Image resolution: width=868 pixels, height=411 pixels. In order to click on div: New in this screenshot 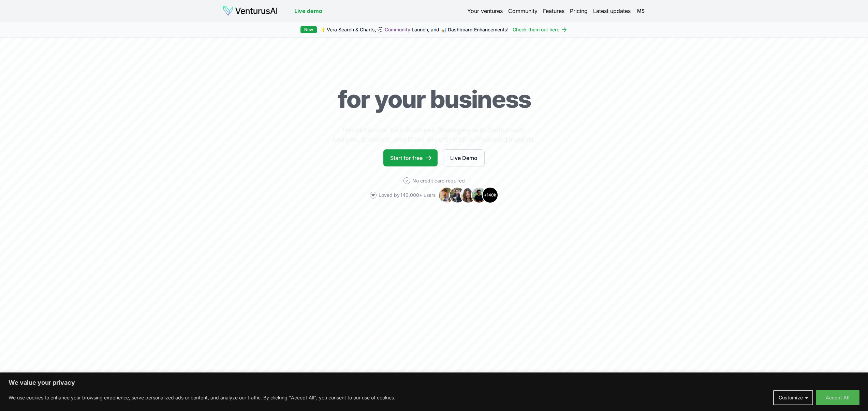, I will do `click(309, 30)`.